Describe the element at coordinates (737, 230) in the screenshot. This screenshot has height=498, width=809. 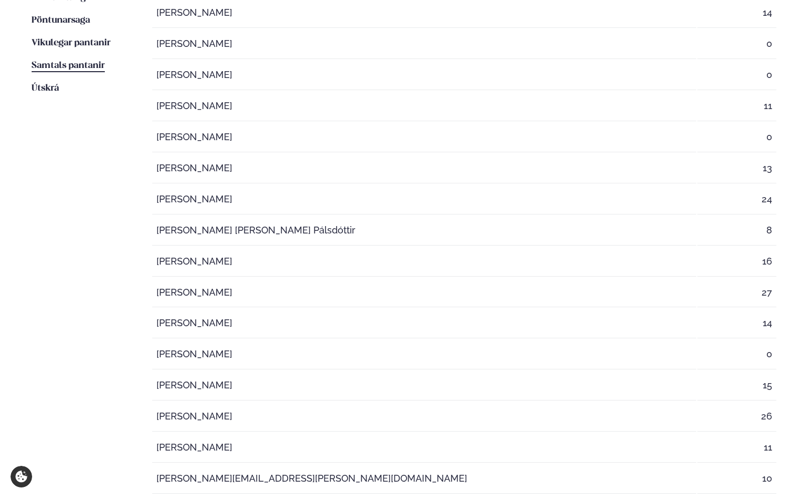
I see `td: 8` at that location.